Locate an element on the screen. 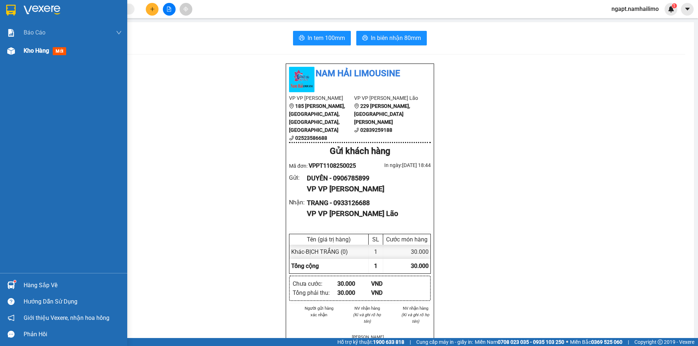  div: Gửi : is located at coordinates (298, 178).